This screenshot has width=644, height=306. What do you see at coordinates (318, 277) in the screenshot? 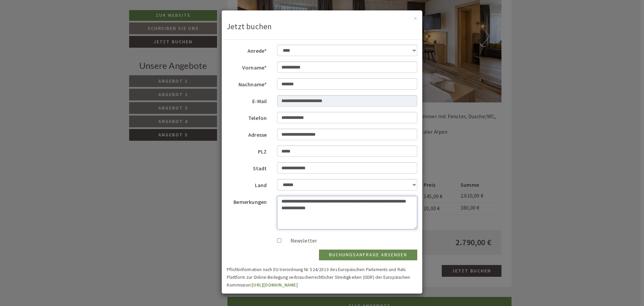
I see `small: Pflichtinformation nach EU-Verordnung Nr. 524/2013 des Europäischen Parlaments und Rats Plattform...` at bounding box center [318, 277].